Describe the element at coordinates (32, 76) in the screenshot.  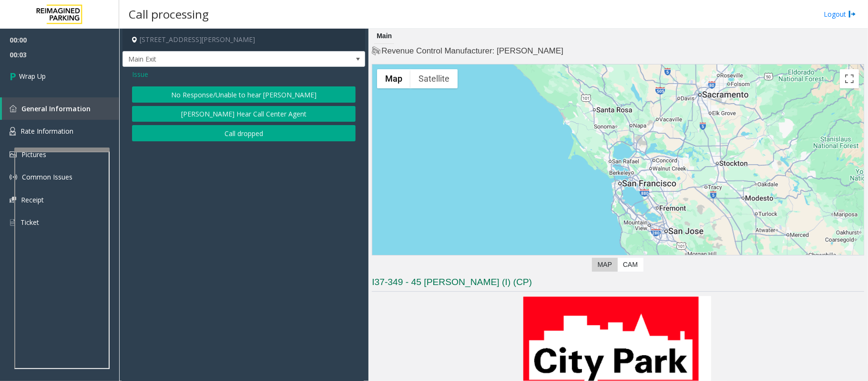
I see `span: Wrap Up` at that location.